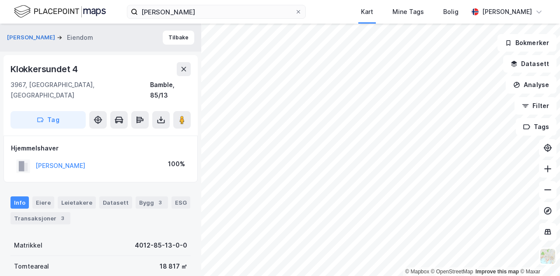  Describe the element at coordinates (28, 245) in the screenshot. I see `div: Matrikkel` at that location.